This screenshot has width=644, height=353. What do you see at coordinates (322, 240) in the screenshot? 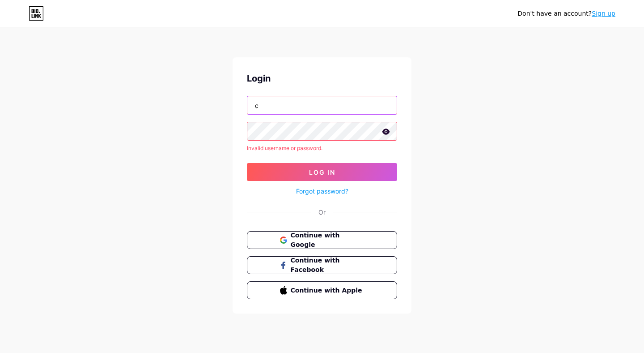
I see `a: Continue with Google` at bounding box center [322, 240].